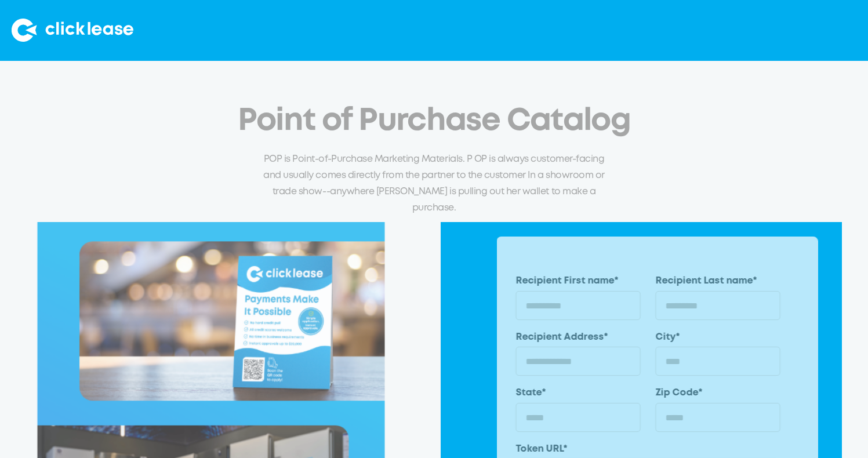  I want to click on img: Clicklease logo, so click(73, 30).